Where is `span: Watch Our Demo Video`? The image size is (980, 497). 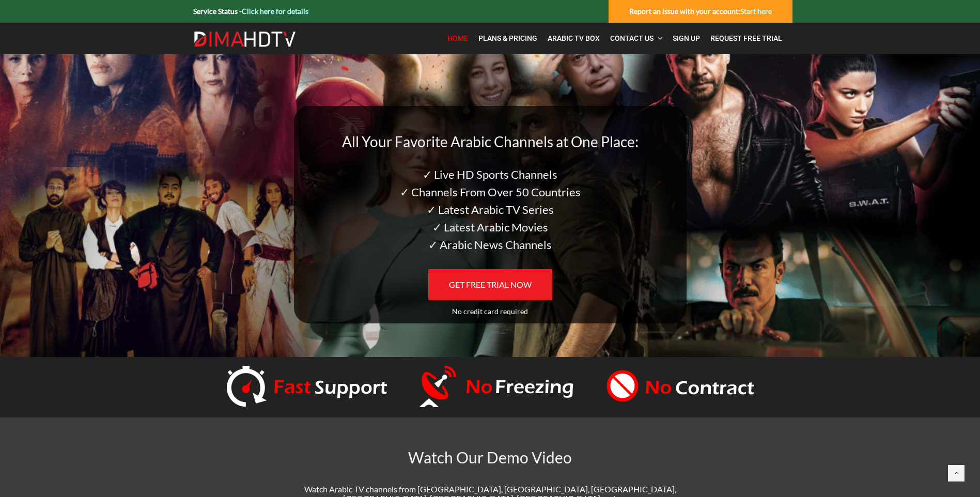 span: Watch Our Demo Video is located at coordinates (490, 457).